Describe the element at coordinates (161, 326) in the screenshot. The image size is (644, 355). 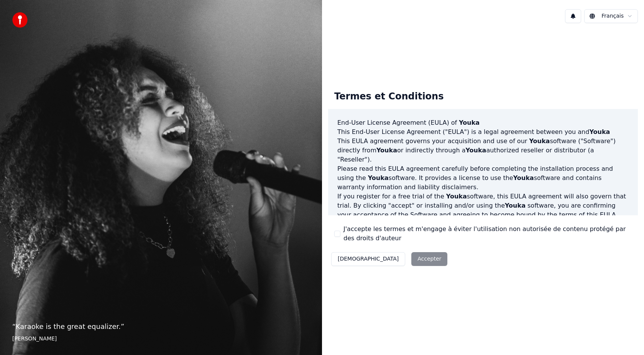
I see `p: “ Karaoke is the great equalizer. ”` at that location.